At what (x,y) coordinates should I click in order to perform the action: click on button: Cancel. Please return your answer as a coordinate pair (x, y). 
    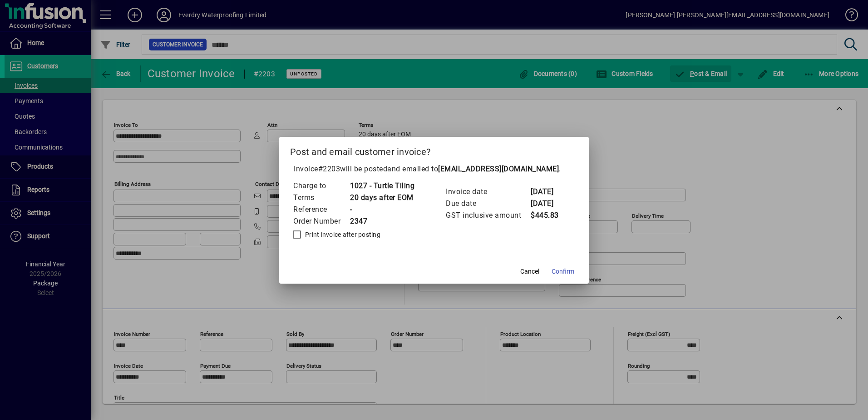
    Looking at the image, I should click on (530, 272).